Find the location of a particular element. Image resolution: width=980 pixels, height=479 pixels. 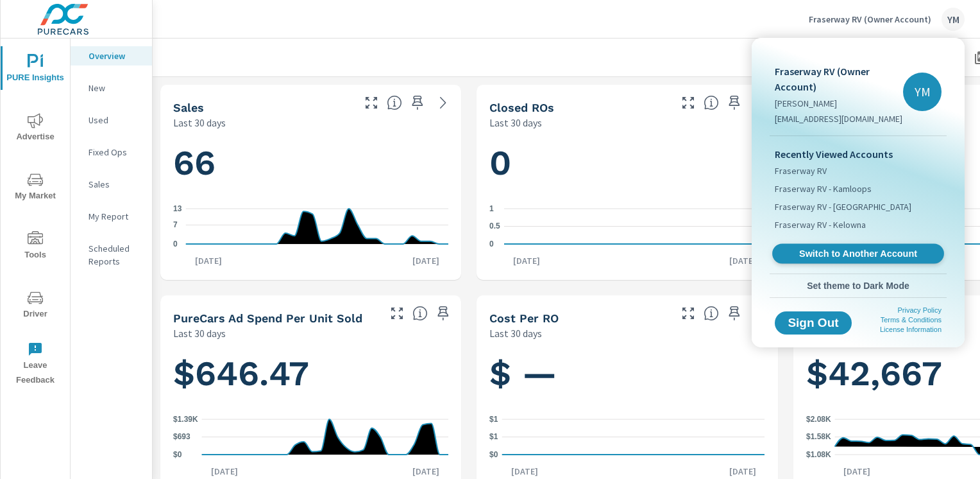

a: Terms & Conditions is located at coordinates (911, 320).